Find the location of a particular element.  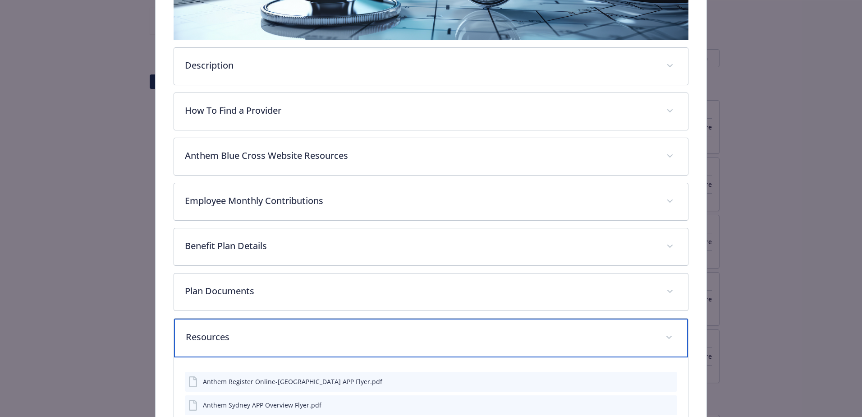

p: Anthem Blue Cross Website Resources is located at coordinates (420, 156).